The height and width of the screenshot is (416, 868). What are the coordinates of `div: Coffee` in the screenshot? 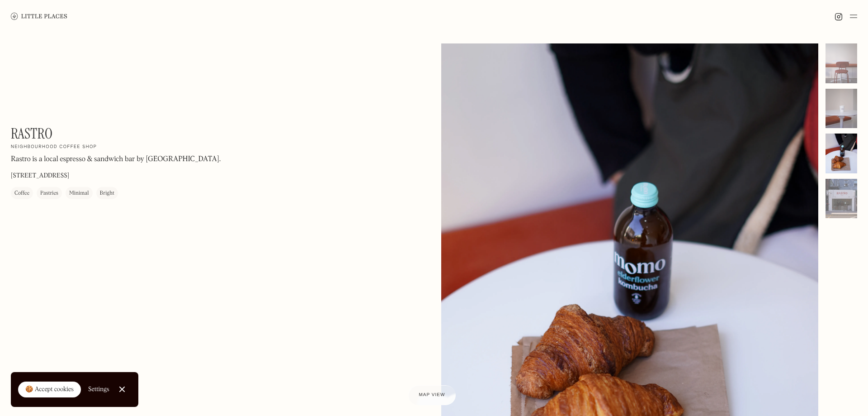 It's located at (22, 193).